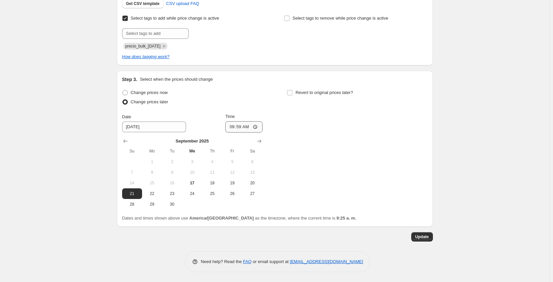 The width and height of the screenshot is (553, 282). I want to click on span: Date, so click(126, 117).